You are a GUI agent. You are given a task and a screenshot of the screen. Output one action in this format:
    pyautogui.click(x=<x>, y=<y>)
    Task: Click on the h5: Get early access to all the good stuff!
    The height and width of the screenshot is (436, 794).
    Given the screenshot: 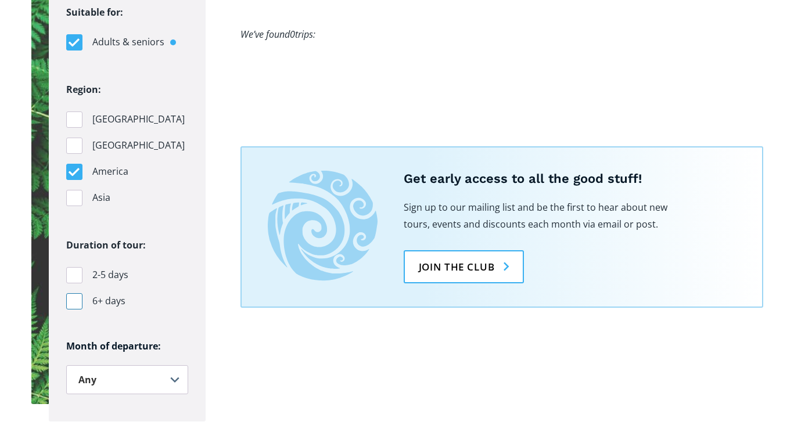 What is the action you would take?
    pyautogui.click(x=570, y=179)
    